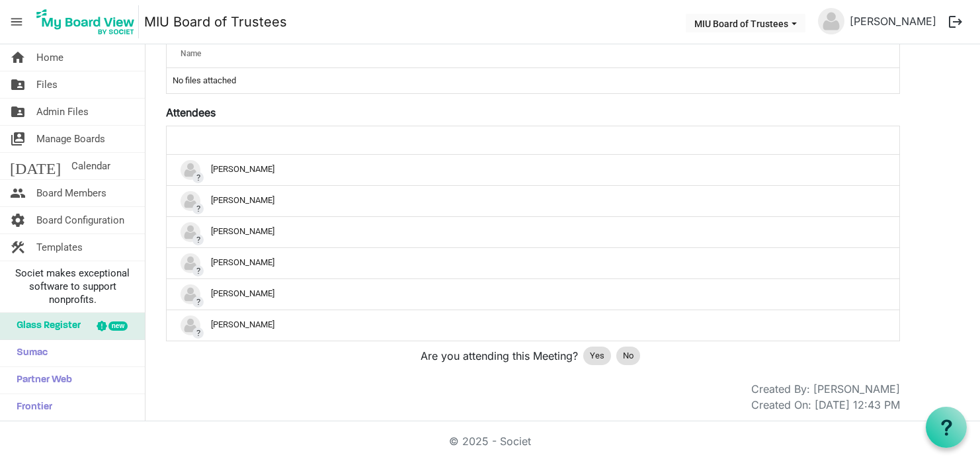 The width and height of the screenshot is (980, 461). What do you see at coordinates (490, 441) in the screenshot?
I see `a: © 2025 - Societ` at bounding box center [490, 441].